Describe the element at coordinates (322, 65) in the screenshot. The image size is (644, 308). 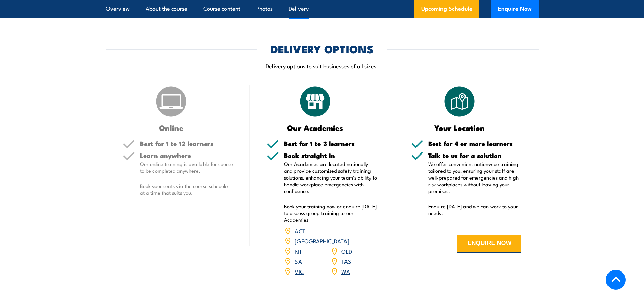
I see `p: Delivery options to suit businesses of all sizes.` at that location.